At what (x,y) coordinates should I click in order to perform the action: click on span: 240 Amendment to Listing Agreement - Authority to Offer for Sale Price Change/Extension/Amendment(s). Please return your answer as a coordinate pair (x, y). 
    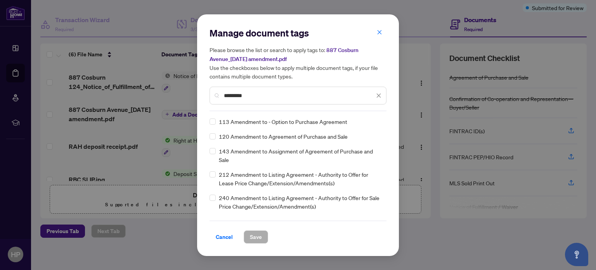
    Looking at the image, I should click on (300, 202).